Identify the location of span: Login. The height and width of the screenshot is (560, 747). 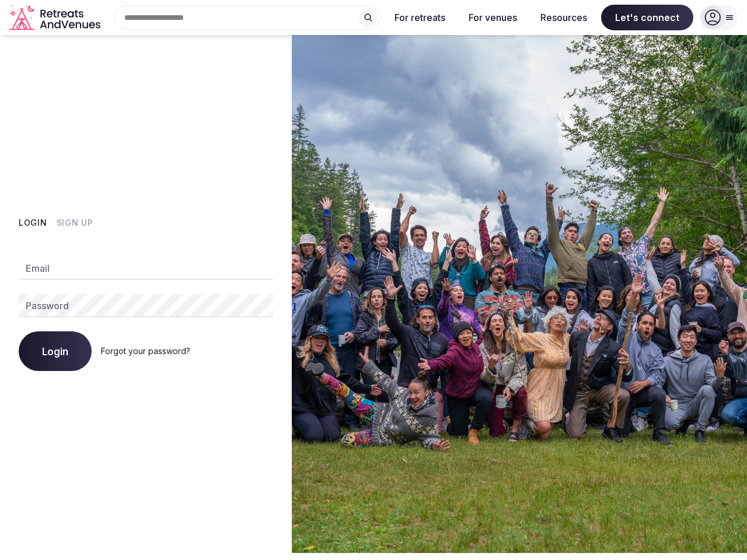
(55, 352).